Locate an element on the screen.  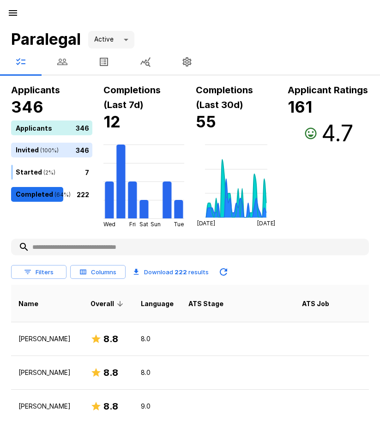
b: Applicant Ratings is located at coordinates (328, 90).